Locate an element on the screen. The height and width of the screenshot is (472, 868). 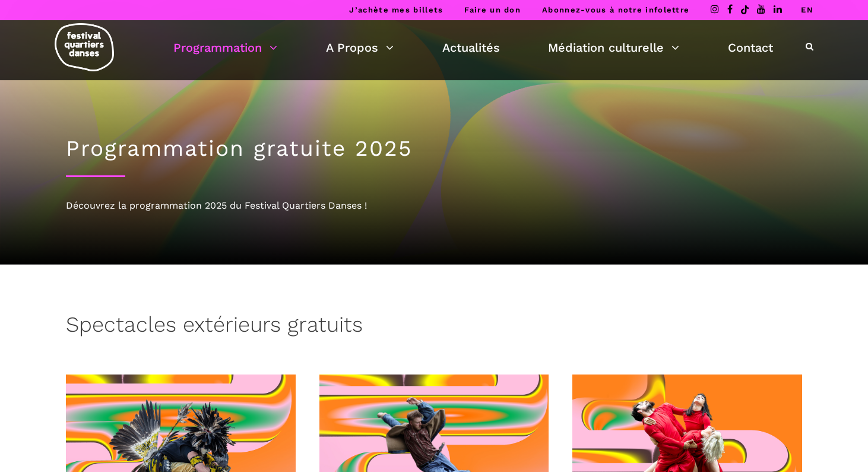
div: Découvrez la programmation 2025 du Festival Quartiers Danses ! is located at coordinates (434, 206).